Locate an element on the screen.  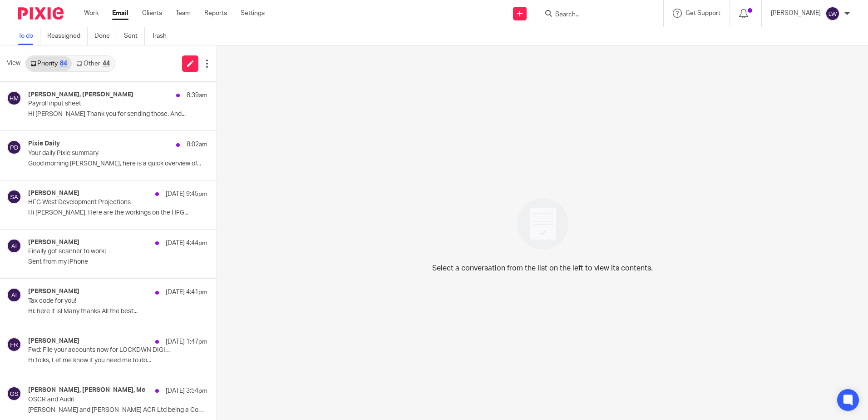
a: Reports is located at coordinates (216, 13).